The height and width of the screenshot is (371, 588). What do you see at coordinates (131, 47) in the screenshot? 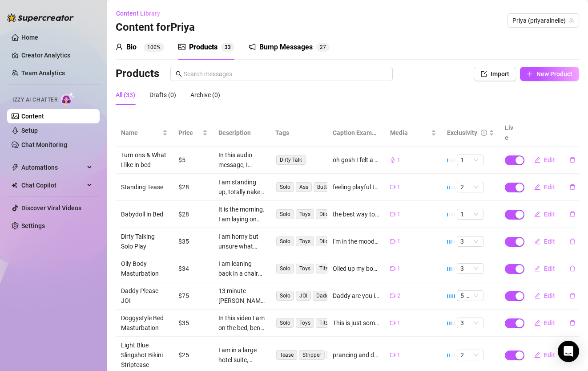
I see `div: Bio` at bounding box center [131, 47].